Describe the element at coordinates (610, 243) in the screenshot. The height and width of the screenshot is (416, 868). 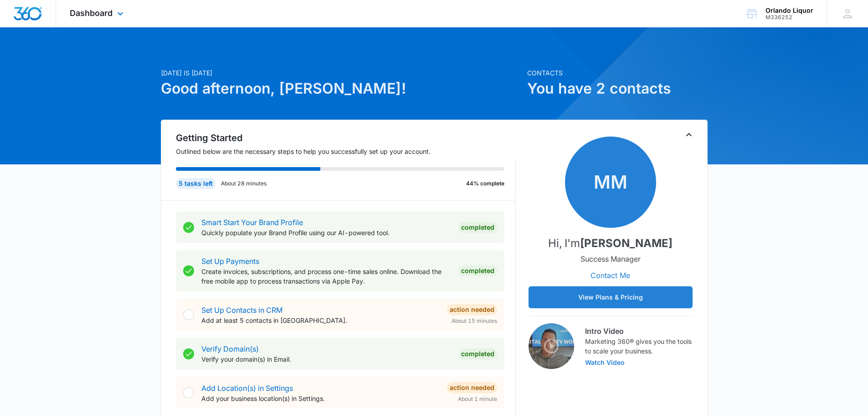
I see `p: Hi, I'm` at that location.